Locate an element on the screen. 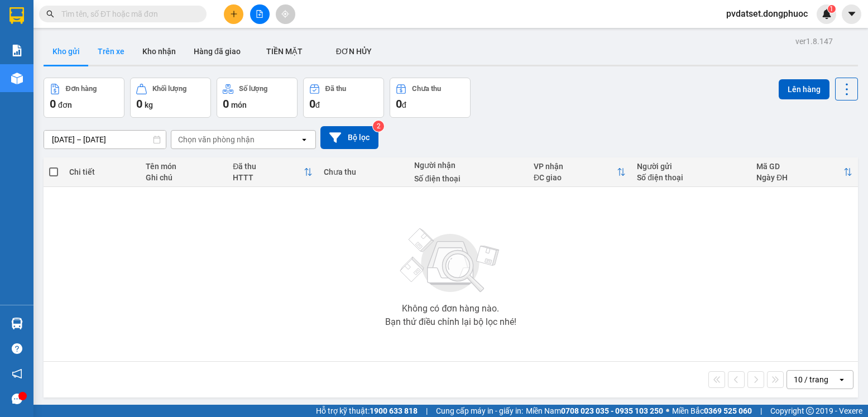 The width and height of the screenshot is (868, 417). div: Không có đơn hàng nào. is located at coordinates (451, 308).